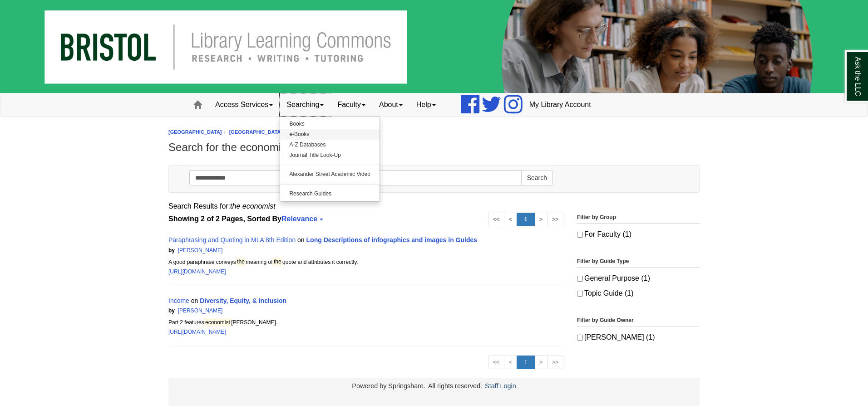  What do you see at coordinates (638, 294) in the screenshot?
I see `label: Topic Guide (1)` at bounding box center [638, 294].